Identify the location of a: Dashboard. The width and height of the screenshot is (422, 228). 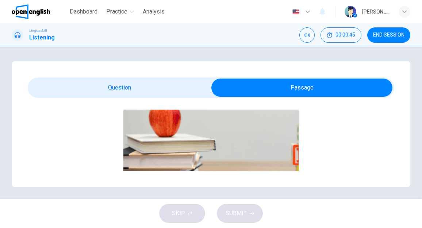
(84, 12).